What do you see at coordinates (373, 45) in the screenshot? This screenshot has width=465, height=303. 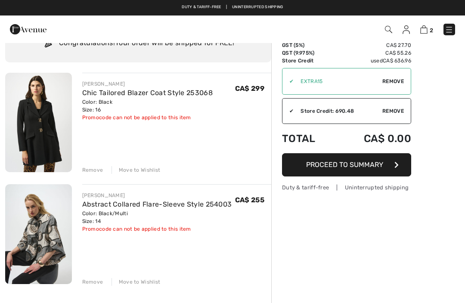 I see `td: CA$ 27.70` at bounding box center [373, 45].